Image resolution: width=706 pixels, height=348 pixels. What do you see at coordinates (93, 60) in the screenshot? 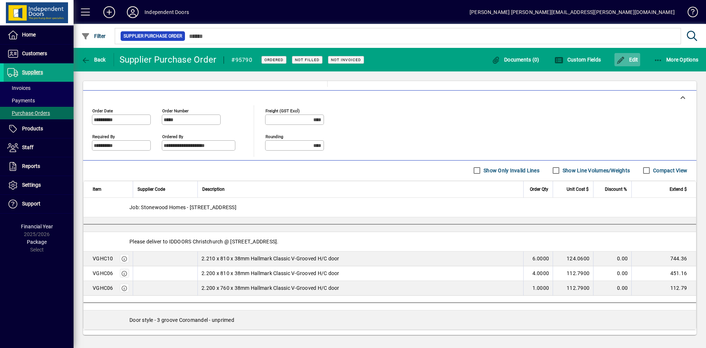
I see `span: Back` at bounding box center [93, 60].